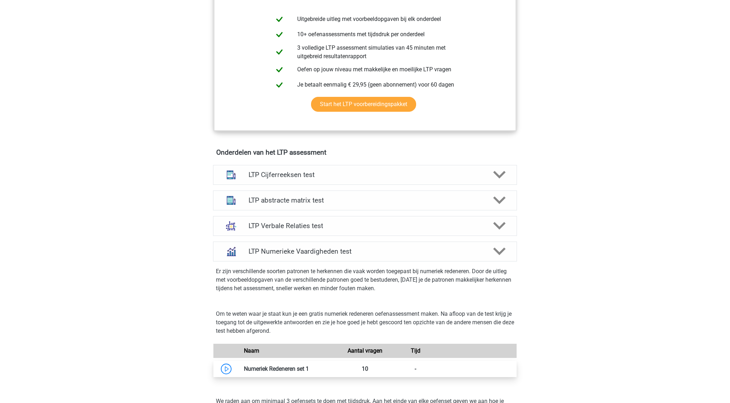 This screenshot has width=730, height=403. Describe the element at coordinates (289, 369) in the screenshot. I see `div: Numeriek Redeneren set 1` at that location.